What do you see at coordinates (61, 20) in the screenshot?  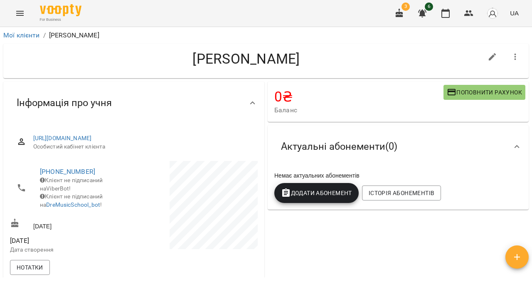 I see `span: For Business` at bounding box center [61, 20].